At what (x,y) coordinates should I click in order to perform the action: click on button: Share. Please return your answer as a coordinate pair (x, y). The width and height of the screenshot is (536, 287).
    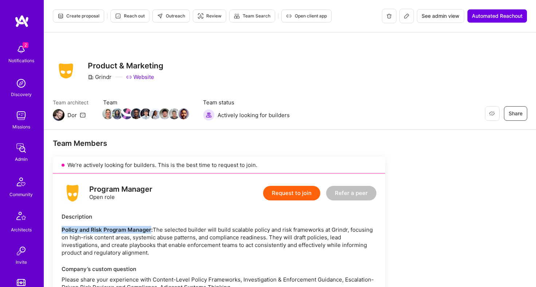
    Looking at the image, I should click on (515, 114).